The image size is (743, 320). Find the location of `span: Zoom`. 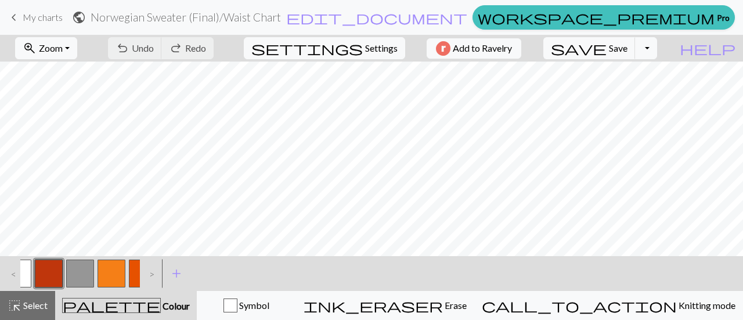

span: Zoom is located at coordinates (51, 48).